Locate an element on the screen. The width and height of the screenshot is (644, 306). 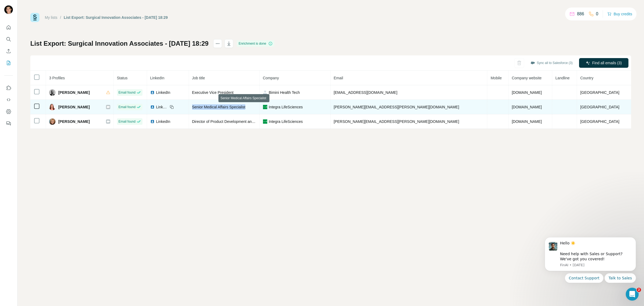
span: Company website is located at coordinates (526, 78).